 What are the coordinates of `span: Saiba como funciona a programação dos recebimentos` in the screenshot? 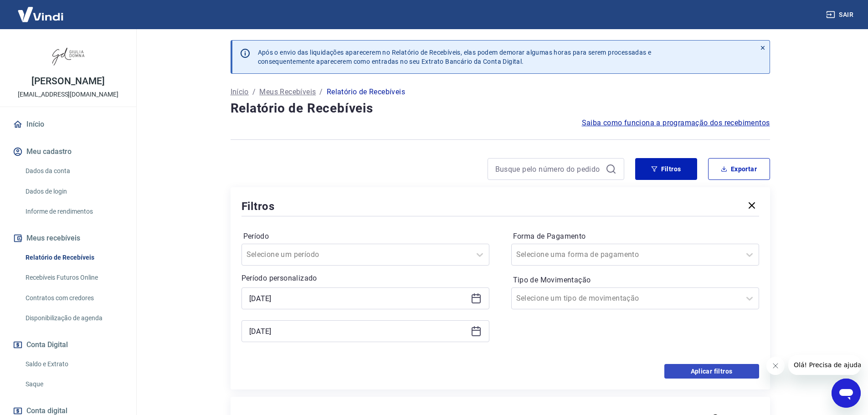 It's located at (676, 123).